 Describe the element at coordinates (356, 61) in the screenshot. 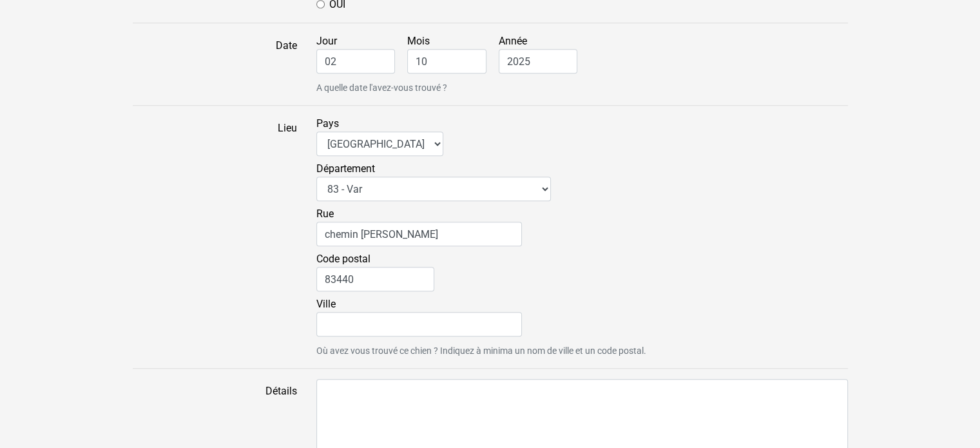

I see `input: Jour` at that location.